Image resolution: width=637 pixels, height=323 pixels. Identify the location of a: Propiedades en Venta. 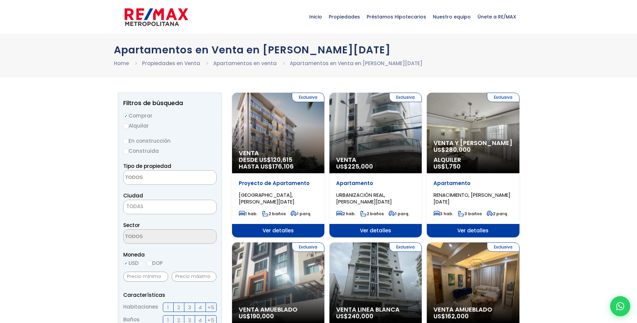
(171, 63).